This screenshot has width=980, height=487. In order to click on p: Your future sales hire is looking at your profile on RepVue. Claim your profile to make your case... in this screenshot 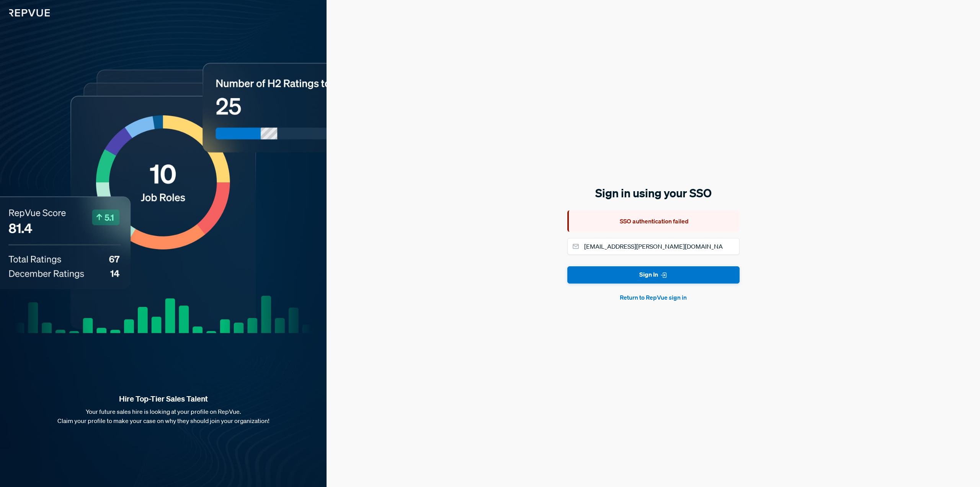, I will do `click(163, 416)`.